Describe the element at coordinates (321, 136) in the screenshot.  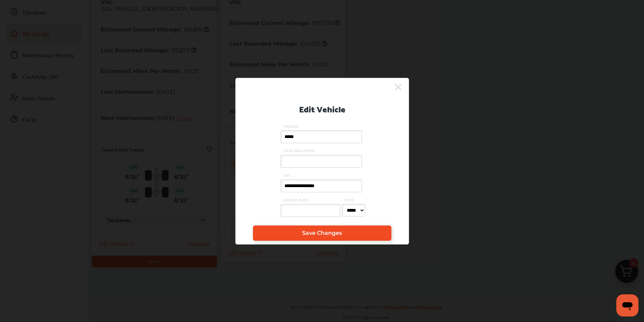
I see `input: MILEAGE` at that location.